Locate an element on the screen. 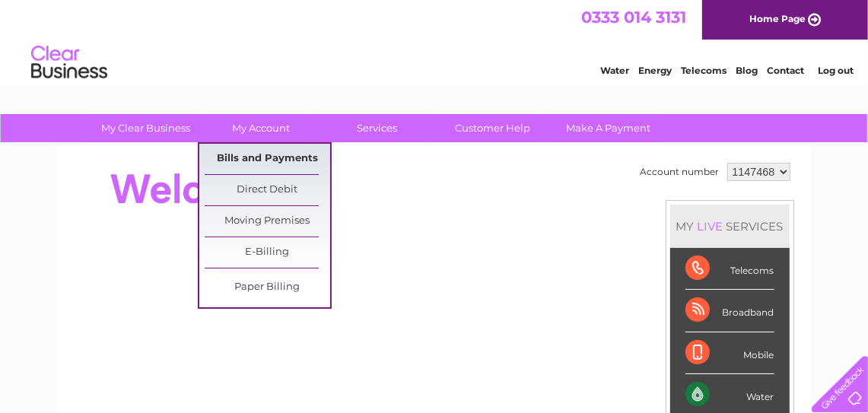  div: Mobile is located at coordinates (729, 353).